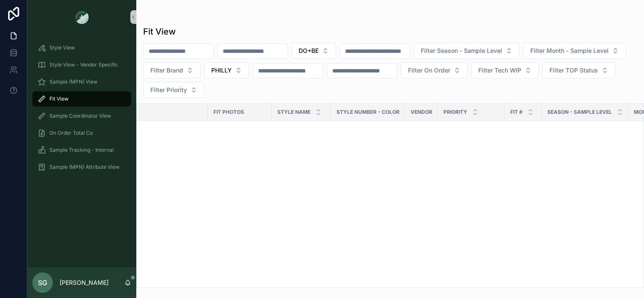 The width and height of the screenshot is (644, 298). I want to click on span: Filter Month - Sample Level, so click(570, 51).